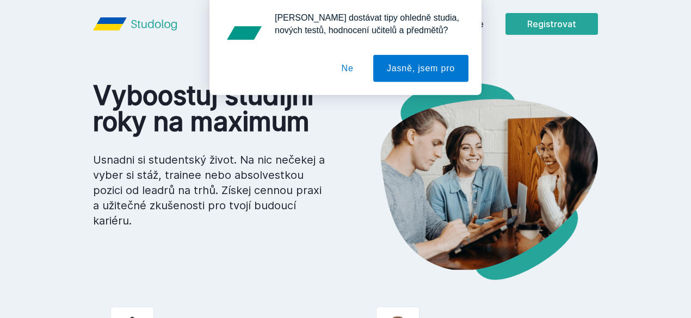 The width and height of the screenshot is (691, 318). Describe the element at coordinates (472, 181) in the screenshot. I see `img: hero.png` at that location.